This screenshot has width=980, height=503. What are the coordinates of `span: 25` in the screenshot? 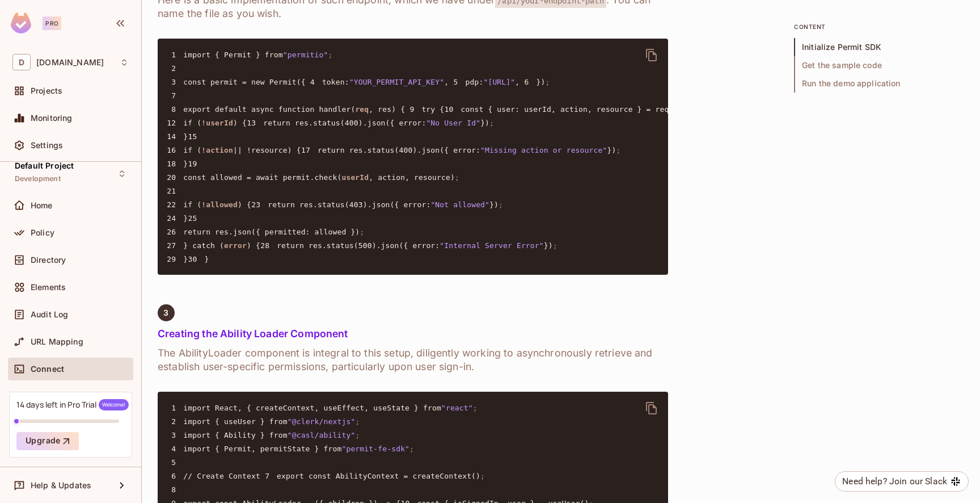 It's located at (196, 219).